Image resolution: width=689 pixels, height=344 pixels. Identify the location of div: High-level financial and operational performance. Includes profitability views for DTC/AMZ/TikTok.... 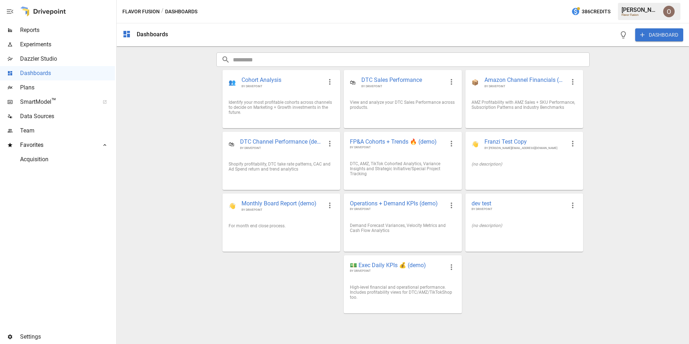
(403, 292).